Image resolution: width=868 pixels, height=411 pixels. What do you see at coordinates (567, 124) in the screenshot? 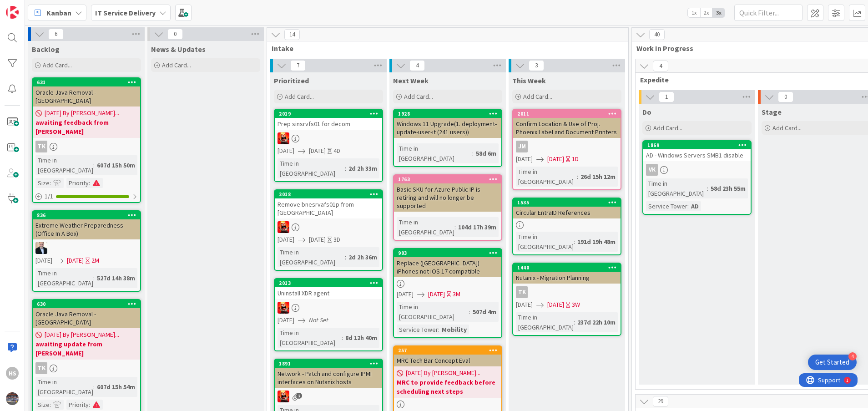
I see `div: 2011Confirm Location & Use of Proj. Phoenix Label and Document Printers` at bounding box center [567, 124].